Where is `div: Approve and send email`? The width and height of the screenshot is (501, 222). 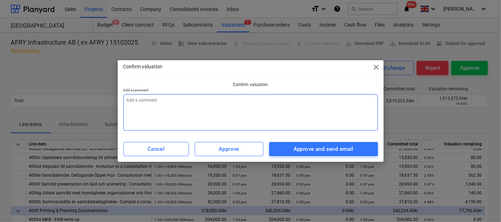 div: Approve and send email is located at coordinates (323, 149).